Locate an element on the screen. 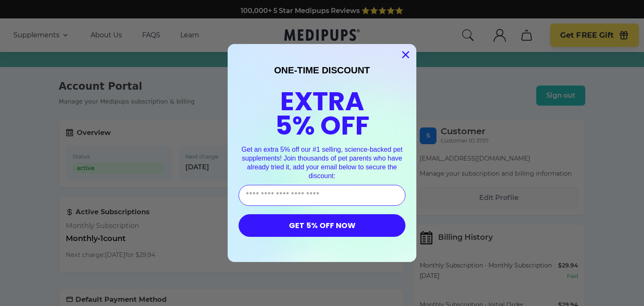 The image size is (644, 306). span: ONE-TIME DISCOUNT is located at coordinates (322, 70).